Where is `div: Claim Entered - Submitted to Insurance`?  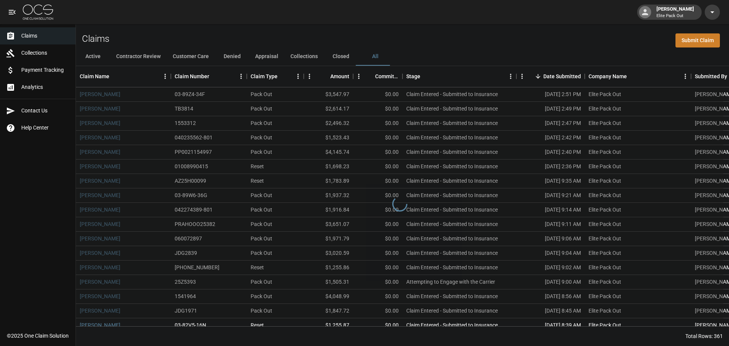 div: Claim Entered - Submitted to Insurance is located at coordinates (452, 325).